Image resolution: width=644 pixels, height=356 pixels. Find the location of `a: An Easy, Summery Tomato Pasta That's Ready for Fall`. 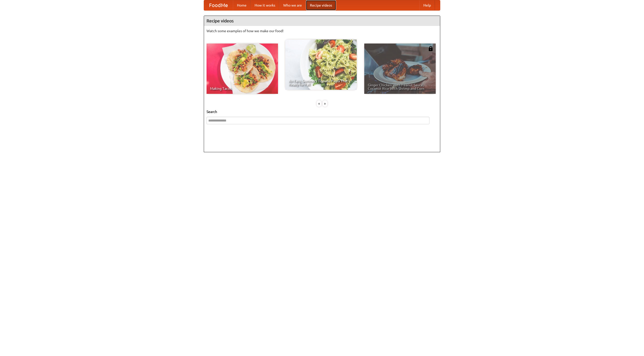

a: An Easy, Summery Tomato Pasta That's Ready for Fall is located at coordinates (321, 65).